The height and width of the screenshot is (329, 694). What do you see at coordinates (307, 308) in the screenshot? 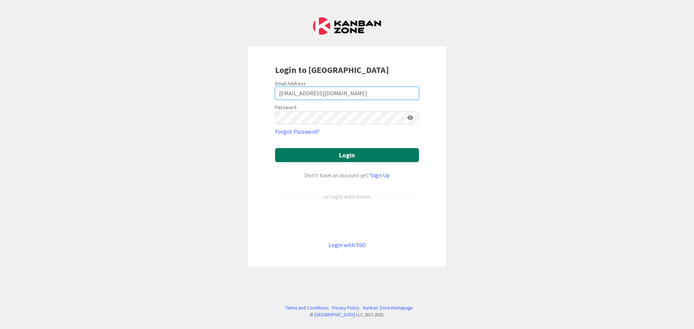
I see `a: Terms and Conditions` at bounding box center [307, 308].